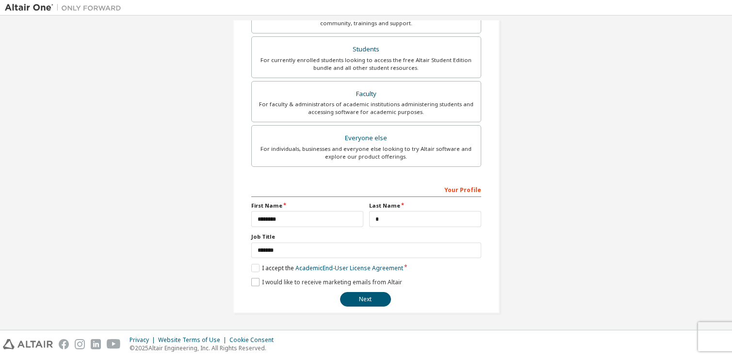 This screenshot has height=358, width=732. Describe the element at coordinates (327, 268) in the screenshot. I see `label: I accept the` at that location.